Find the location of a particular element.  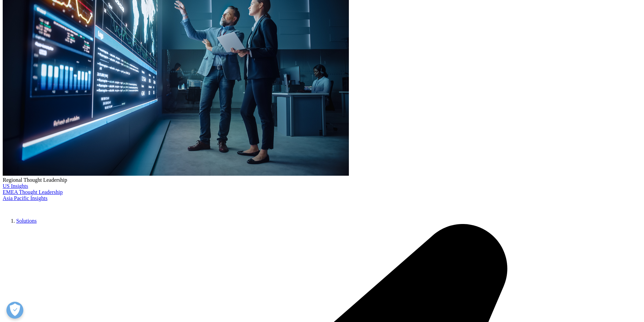

a: US Insights is located at coordinates (15, 186).